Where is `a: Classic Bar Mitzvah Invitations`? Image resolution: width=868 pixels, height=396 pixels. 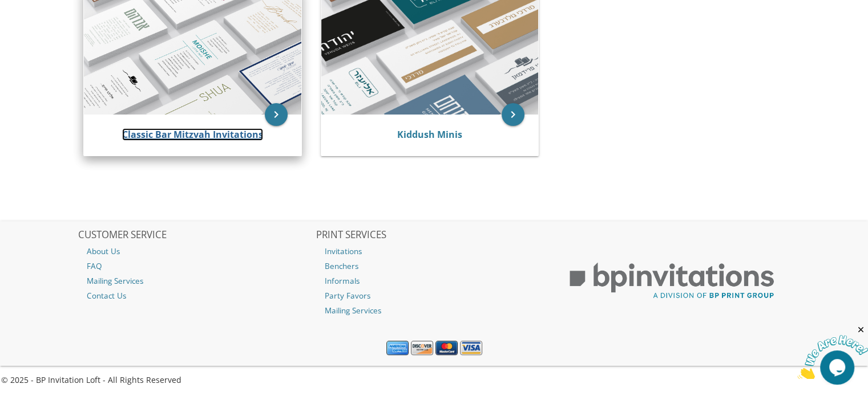
a: Classic Bar Mitzvah Invitations is located at coordinates (193, 134).